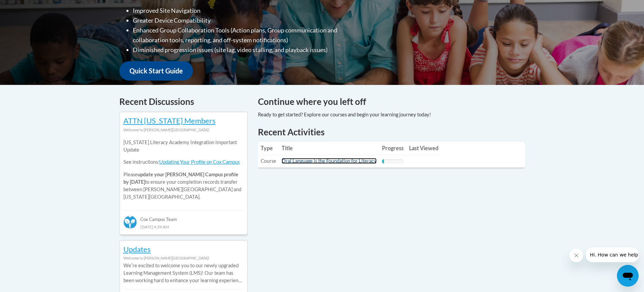 The image size is (644, 292). Describe the element at coordinates (248, 10) in the screenshot. I see `li: Improved Site Navigation` at that location.